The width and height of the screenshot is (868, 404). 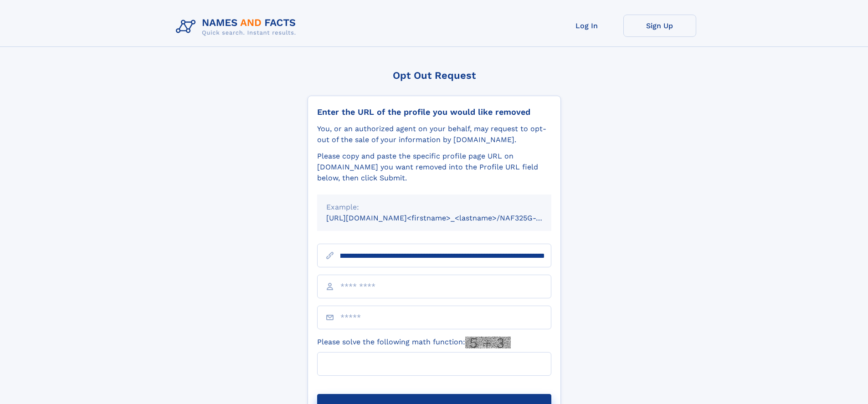 What do you see at coordinates (434, 75) in the screenshot?
I see `div: Opt Out Request` at bounding box center [434, 75].